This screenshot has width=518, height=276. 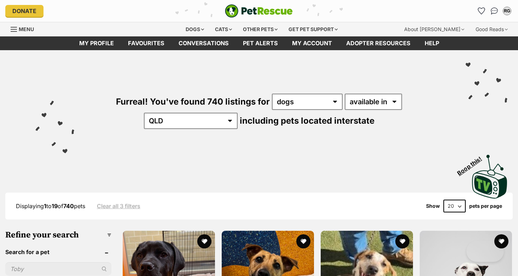 I want to click on span: Menu, so click(x=26, y=29).